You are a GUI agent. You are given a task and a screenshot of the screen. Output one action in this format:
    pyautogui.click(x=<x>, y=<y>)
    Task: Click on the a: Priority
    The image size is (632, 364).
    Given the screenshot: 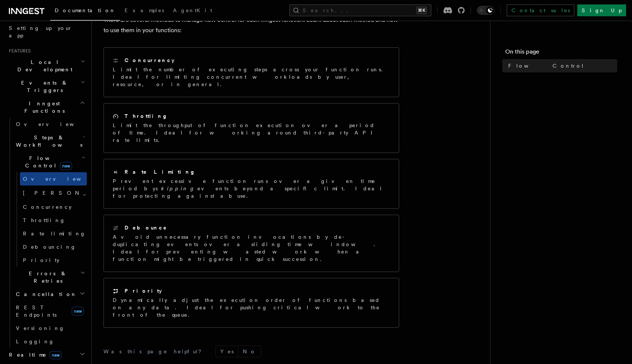 What is the action you would take?
    pyautogui.click(x=54, y=260)
    